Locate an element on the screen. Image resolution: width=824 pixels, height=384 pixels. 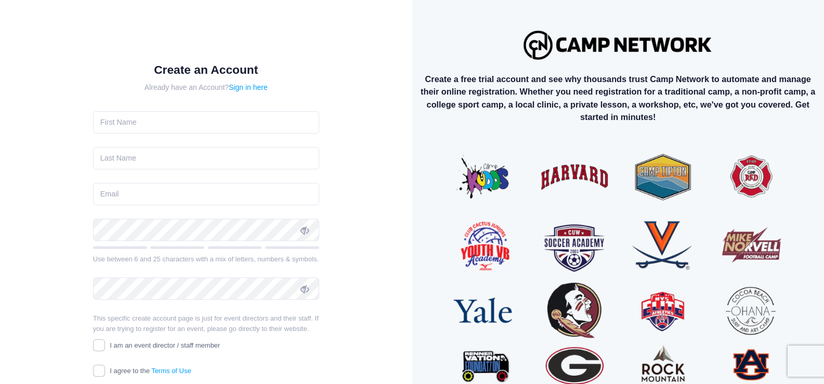
p: This specific create account page is just for event directors and their staff. If you are trying ... is located at coordinates (206, 323).